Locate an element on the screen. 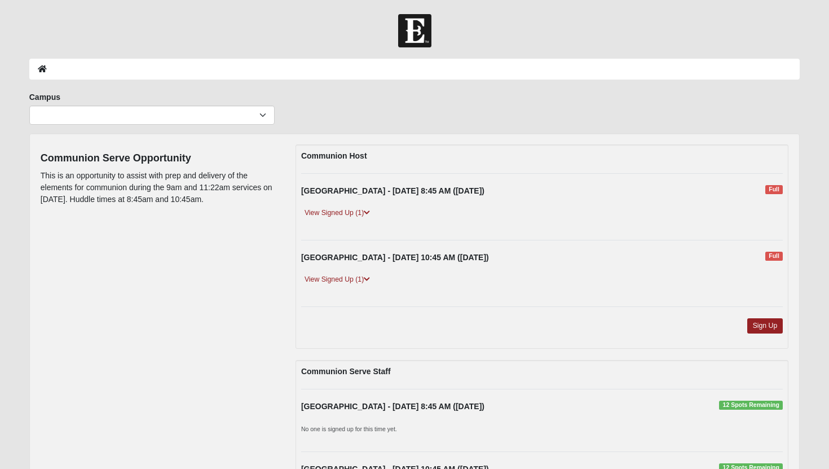 Image resolution: width=829 pixels, height=469 pixels. label: Campus is located at coordinates (45, 97).